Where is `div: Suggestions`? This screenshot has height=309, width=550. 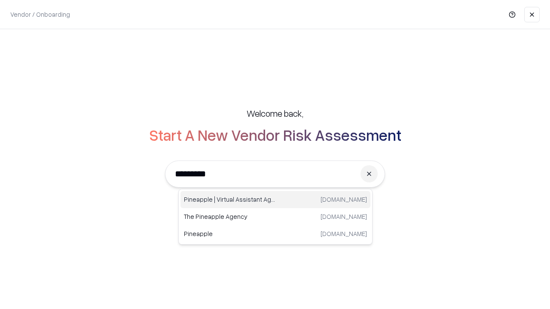
div: Suggestions is located at coordinates (275, 217).